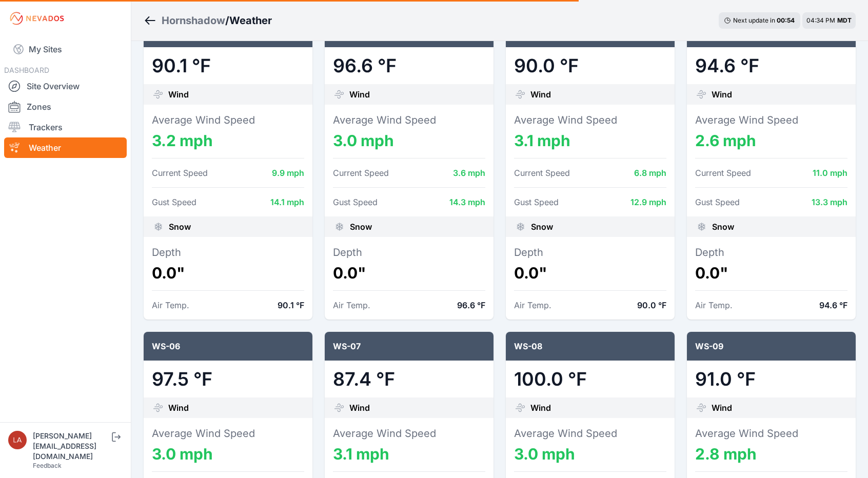 The height and width of the screenshot is (478, 868). What do you see at coordinates (48, 465) in the screenshot?
I see `a: Feedback` at bounding box center [48, 465].